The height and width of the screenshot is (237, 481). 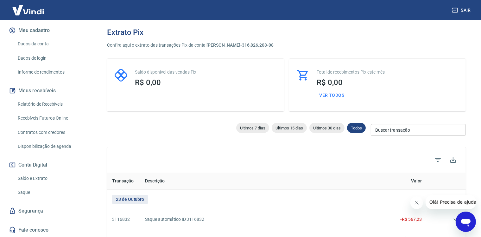 I want to click on div: Últimos 7 dias, so click(x=253, y=128).